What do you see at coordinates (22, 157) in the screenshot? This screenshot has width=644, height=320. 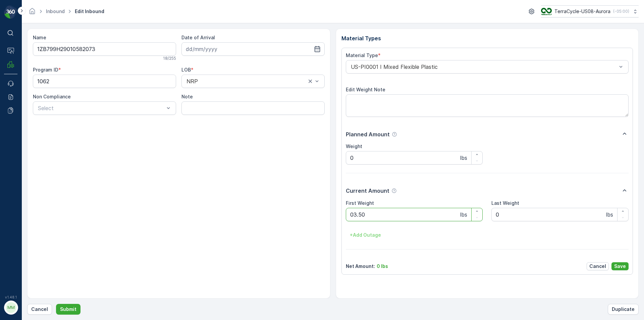 I see `span: Net Amount :` at bounding box center [22, 157].